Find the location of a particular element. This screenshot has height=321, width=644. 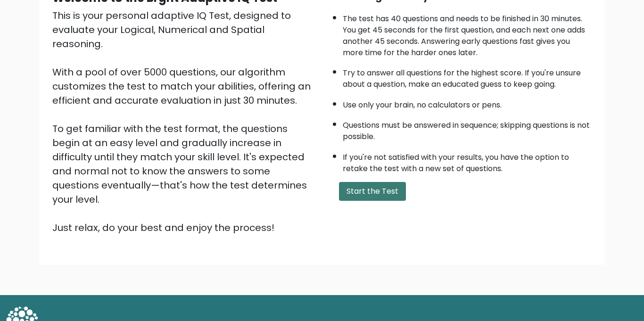

li: Try to answer all questions for the highest score. If you're unsure about a question, make an edu... is located at coordinates (467, 76).